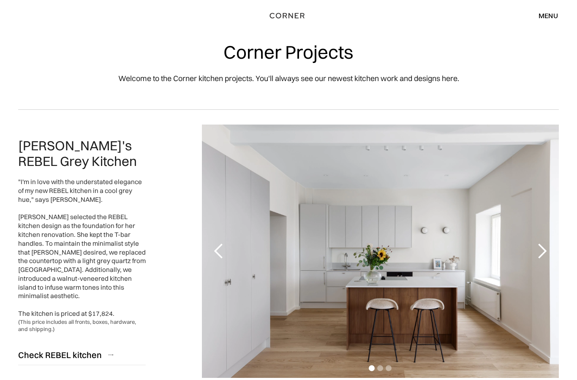  I want to click on div: previous slide, so click(219, 251).